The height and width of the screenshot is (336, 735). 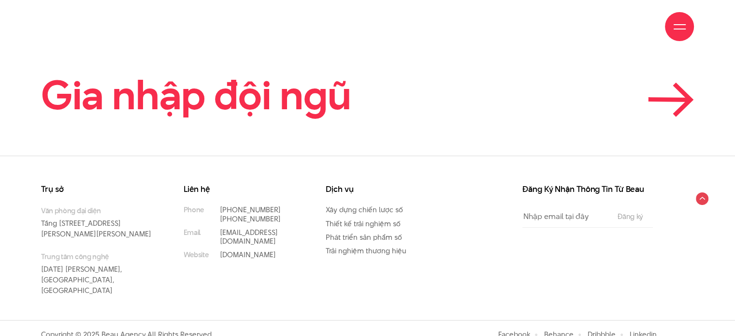 What do you see at coordinates (98, 256) in the screenshot?
I see `small: Trung tâm công nghệ` at bounding box center [98, 256].